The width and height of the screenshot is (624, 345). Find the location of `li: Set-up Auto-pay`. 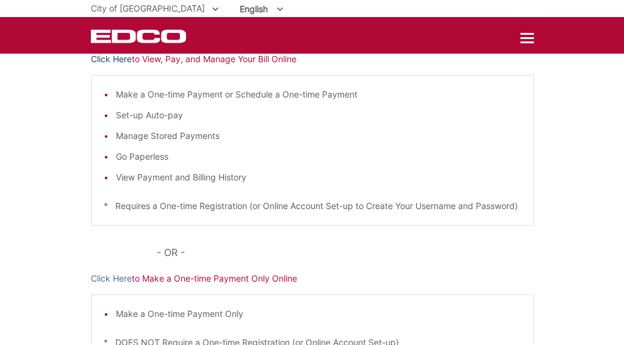

li: Set-up Auto-pay is located at coordinates (318, 115).